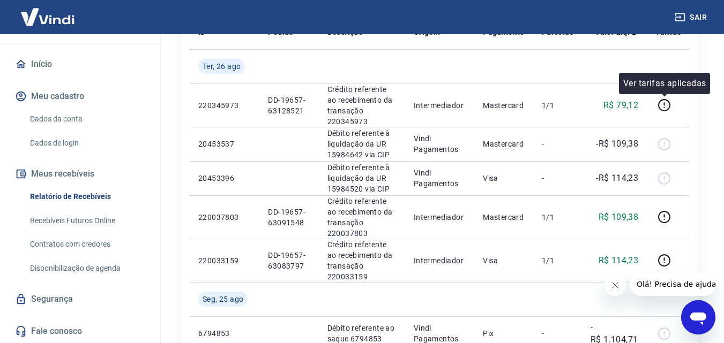  Describe the element at coordinates (503, 334) in the screenshot. I see `p: Pix` at that location.